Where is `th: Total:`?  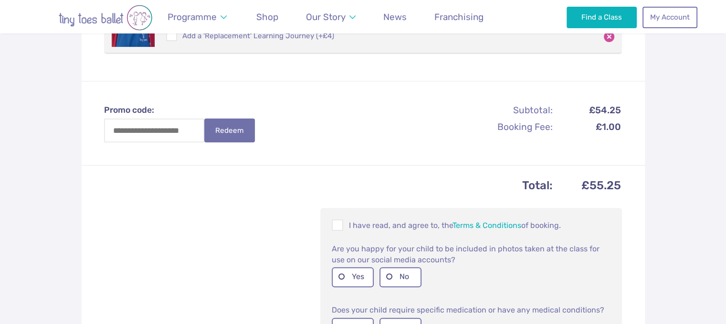
th: Total: is located at coordinates (329, 185).